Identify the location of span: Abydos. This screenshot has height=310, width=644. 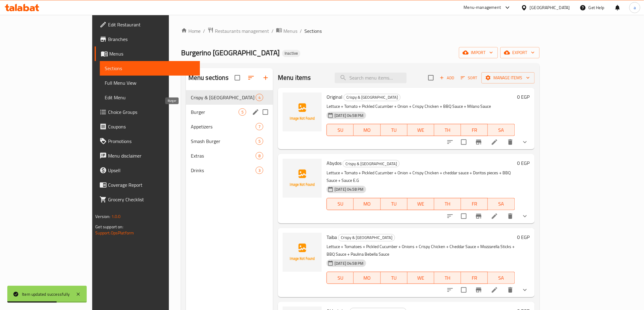
(334, 163).